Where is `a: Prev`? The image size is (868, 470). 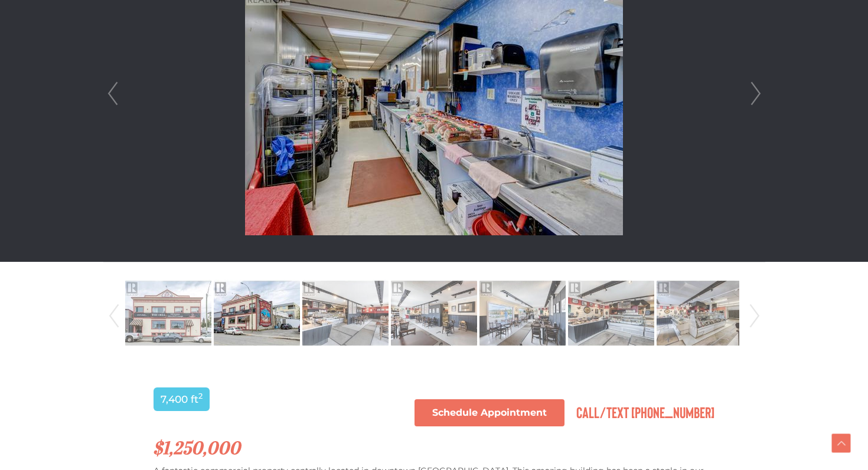
a: Prev is located at coordinates (114, 316).